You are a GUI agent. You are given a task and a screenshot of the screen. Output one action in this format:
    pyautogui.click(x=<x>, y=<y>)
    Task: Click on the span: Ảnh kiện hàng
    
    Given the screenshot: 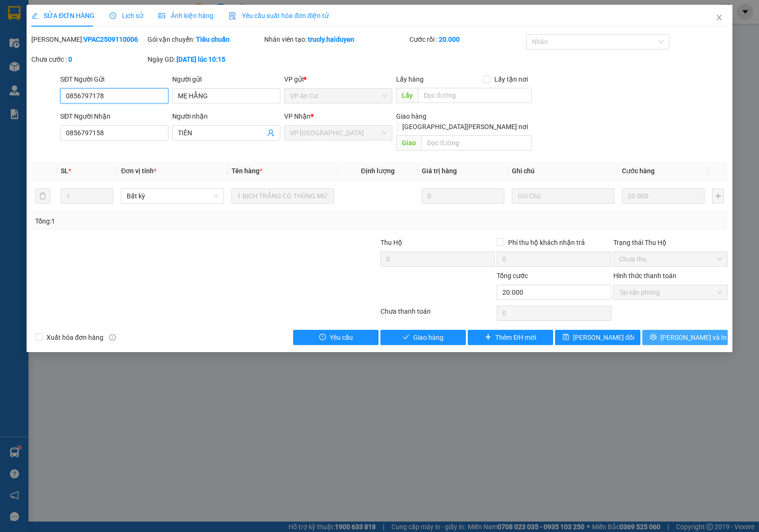 What is the action you would take?
    pyautogui.click(x=186, y=16)
    